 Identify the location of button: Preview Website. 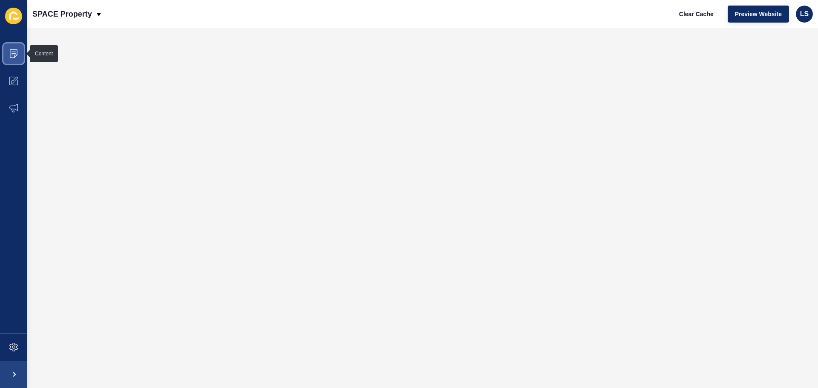
(758, 14).